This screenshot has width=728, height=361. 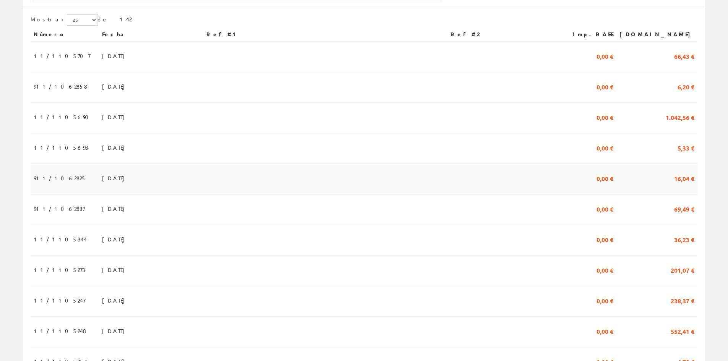 What do you see at coordinates (62, 56) in the screenshot?
I see `span: 11/1105707` at bounding box center [62, 56].